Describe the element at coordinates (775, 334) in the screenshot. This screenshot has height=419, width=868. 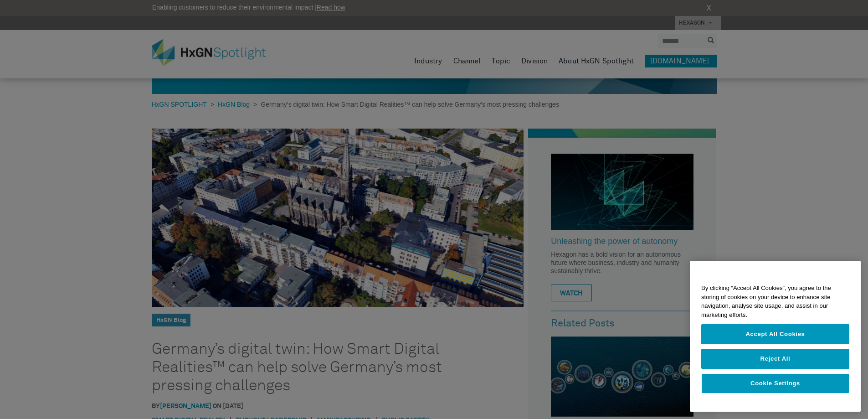
I see `button: Accept All Cookies` at that location.